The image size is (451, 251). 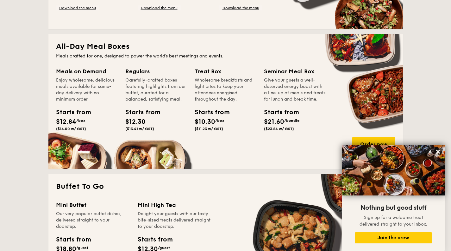 I want to click on div: Meals on Demand, so click(x=87, y=71).